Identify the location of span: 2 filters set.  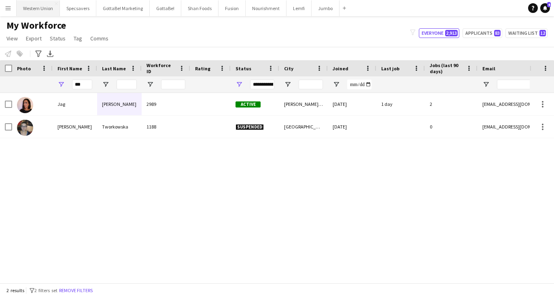
(46, 290).